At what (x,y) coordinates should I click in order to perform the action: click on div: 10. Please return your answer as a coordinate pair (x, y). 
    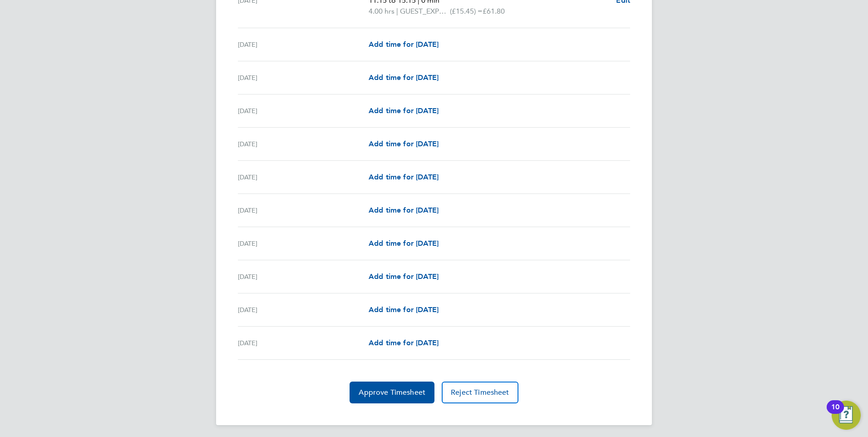
    Looking at the image, I should click on (835, 413).